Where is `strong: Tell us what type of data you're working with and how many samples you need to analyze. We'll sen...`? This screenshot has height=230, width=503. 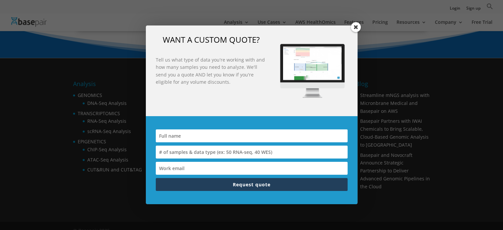
strong: Tell us what type of data you're working with and how many samples you need to analyze. We'll sen... is located at coordinates (210, 71).